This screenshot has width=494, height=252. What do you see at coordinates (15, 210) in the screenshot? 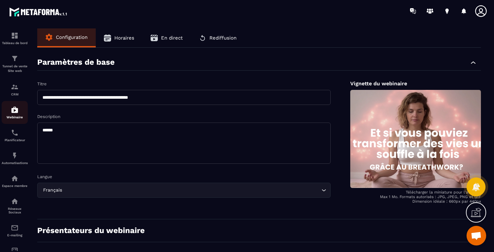
I see `p: Réseaux Sociaux` at bounding box center [15, 210].